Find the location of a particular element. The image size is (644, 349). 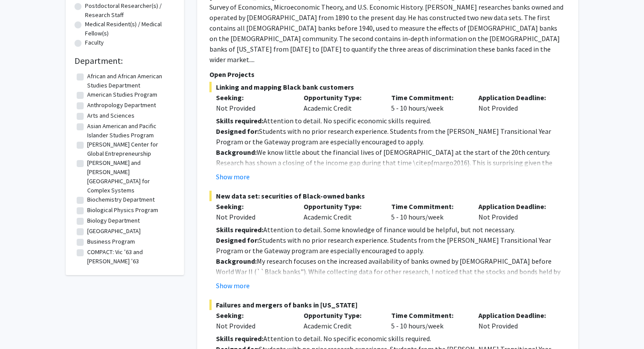

label: Anthropology Department is located at coordinates (122, 105).